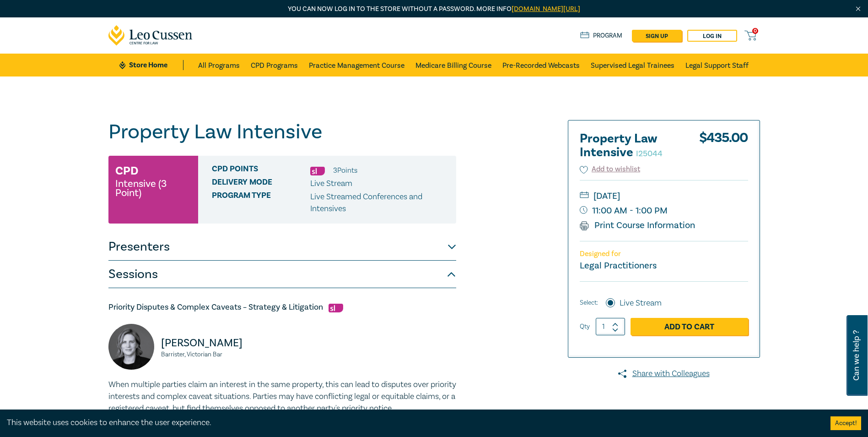 The image size is (868, 437). What do you see at coordinates (356, 65) in the screenshot?
I see `a: Practice Management Course` at bounding box center [356, 65].